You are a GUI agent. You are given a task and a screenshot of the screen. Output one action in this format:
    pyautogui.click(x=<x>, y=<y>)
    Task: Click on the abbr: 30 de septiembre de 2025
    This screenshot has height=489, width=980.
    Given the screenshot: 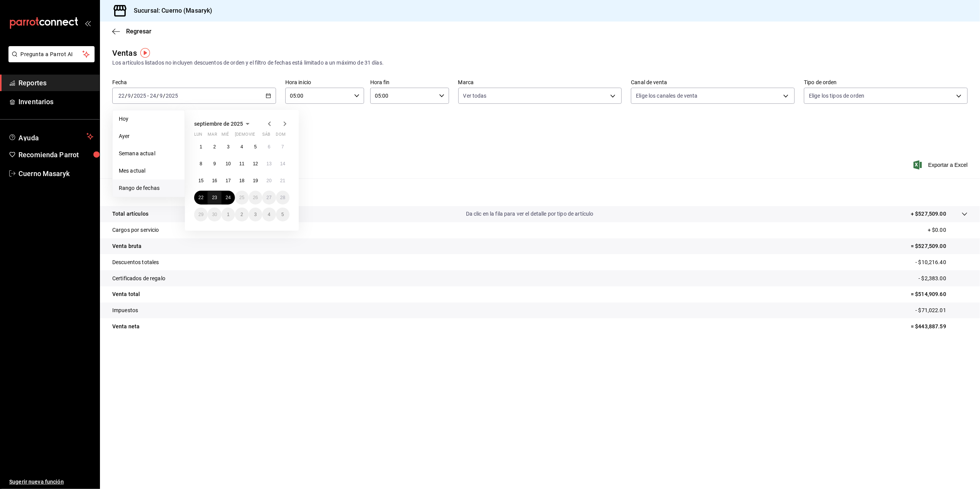 What is the action you would take?
    pyautogui.click(x=214, y=215)
    